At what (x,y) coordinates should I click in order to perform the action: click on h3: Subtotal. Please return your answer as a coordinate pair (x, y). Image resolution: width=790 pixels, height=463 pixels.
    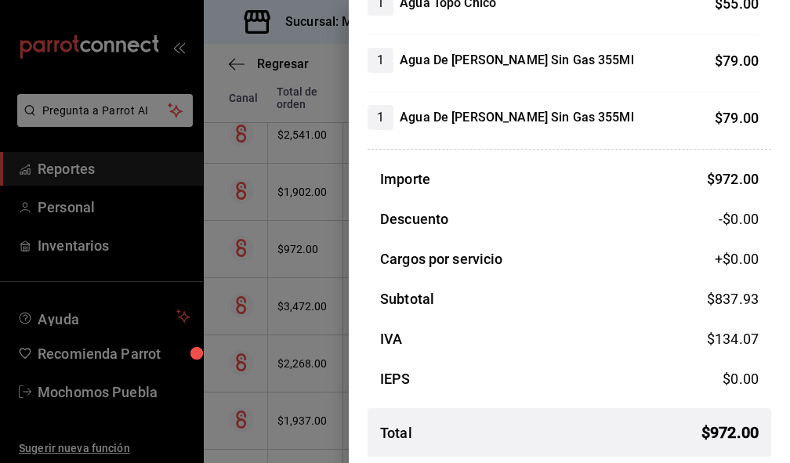
    Looking at the image, I should click on (407, 299).